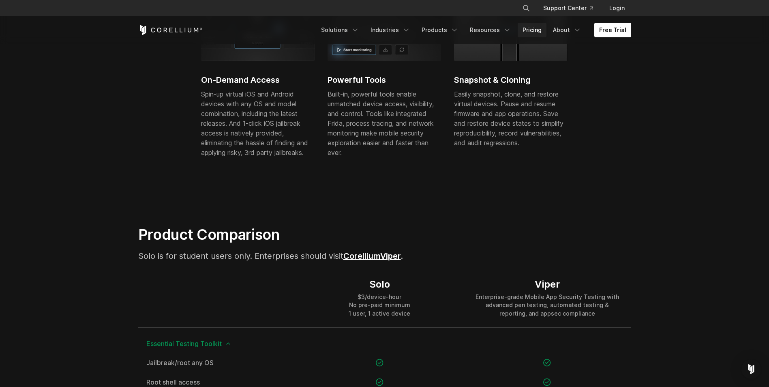 The image size is (769, 387). Describe the element at coordinates (362, 256) in the screenshot. I see `a: Corellium` at that location.